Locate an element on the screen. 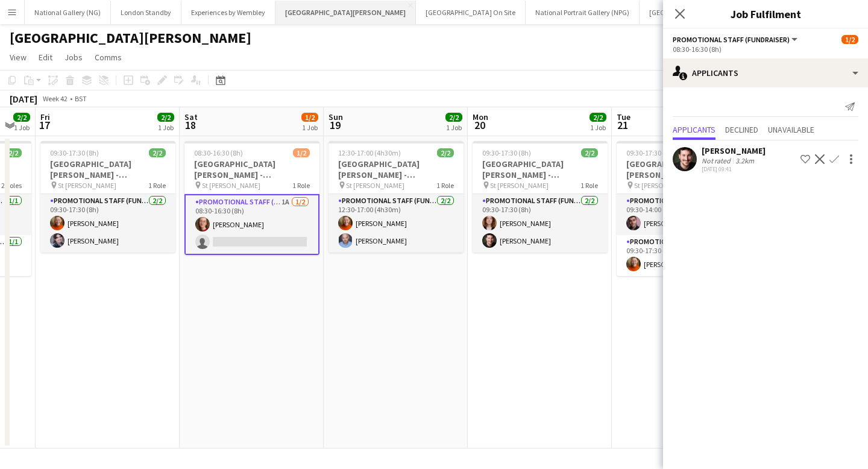 Image resolution: width=868 pixels, height=469 pixels. span: Edit is located at coordinates (45, 57).